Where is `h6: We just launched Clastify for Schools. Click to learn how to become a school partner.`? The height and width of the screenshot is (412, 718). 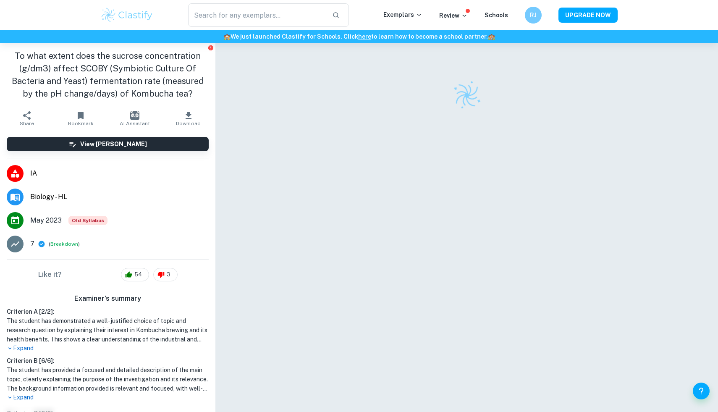
h6: We just launched Clastify for Schools. Click to learn how to become a school partner. is located at coordinates (359, 37).